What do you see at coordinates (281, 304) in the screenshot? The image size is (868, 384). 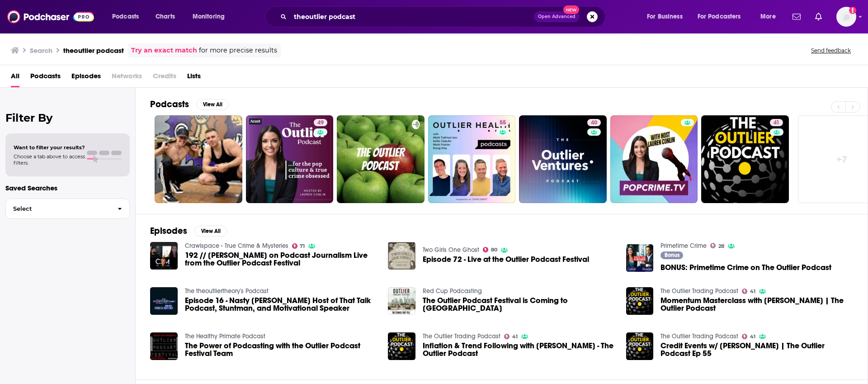 I see `a: Episode 16 - Nasty Nate Host of That Talk Podcast, Stuntman, and Motivational Speaker` at bounding box center [281, 304].